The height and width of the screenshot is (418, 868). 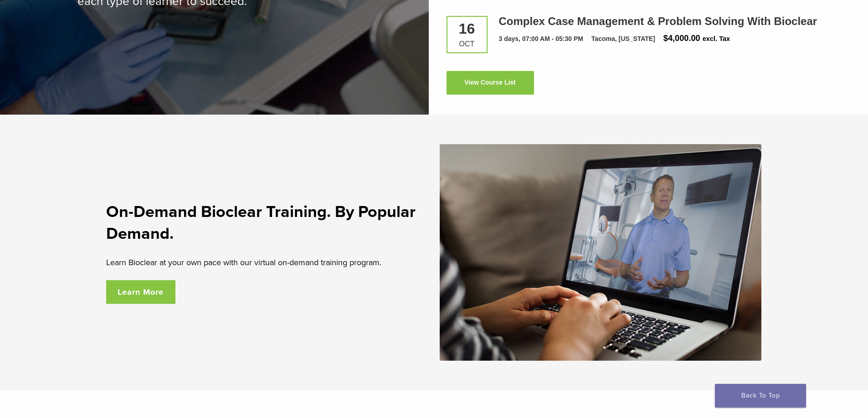 I want to click on div: 16, so click(x=467, y=29).